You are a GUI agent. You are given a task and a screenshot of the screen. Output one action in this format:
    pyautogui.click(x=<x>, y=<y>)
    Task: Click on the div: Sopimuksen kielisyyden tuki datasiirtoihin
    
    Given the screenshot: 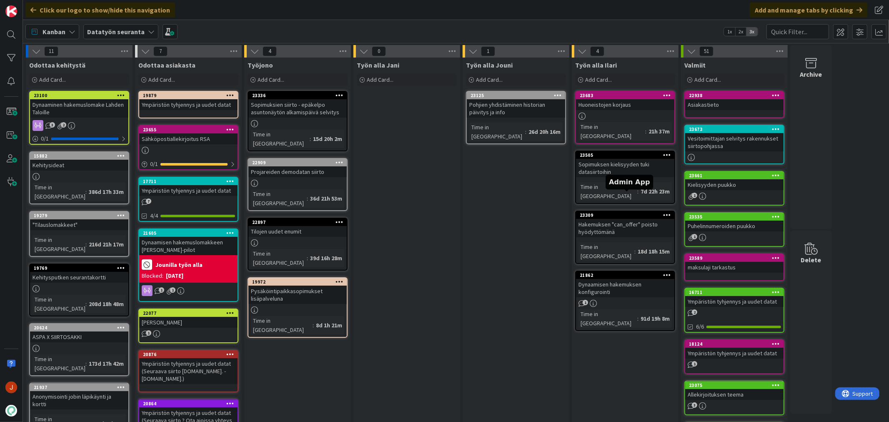 What is the action you would take?
    pyautogui.click(x=625, y=168)
    